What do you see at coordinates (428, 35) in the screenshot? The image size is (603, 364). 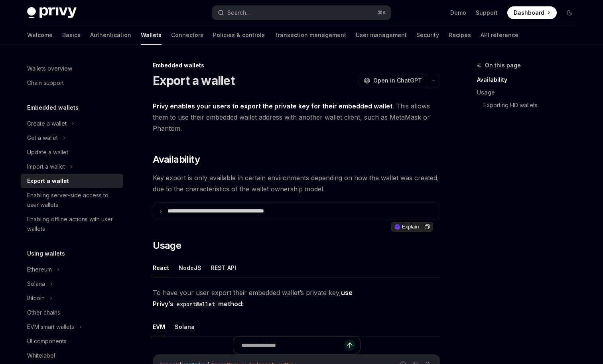 I see `a: Security` at bounding box center [428, 35].